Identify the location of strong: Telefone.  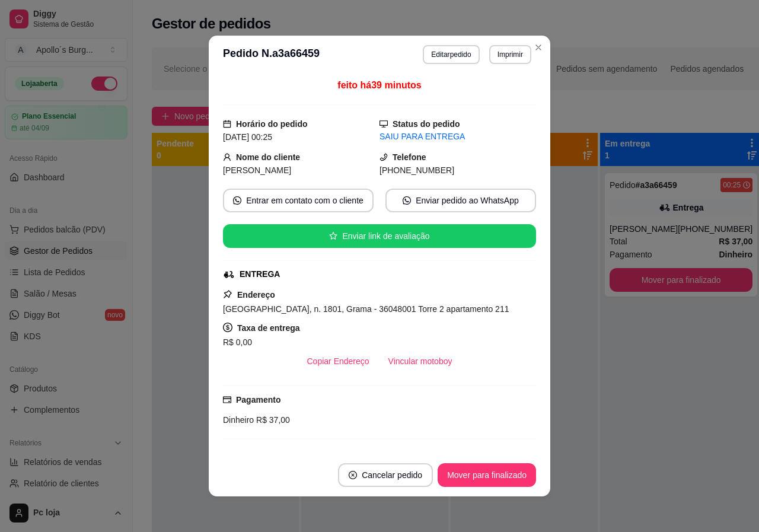
(409, 157).